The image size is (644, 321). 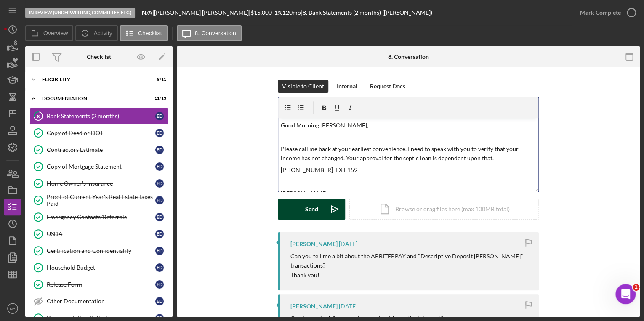 I want to click on div: Copy of Mortgage Statement, so click(x=101, y=166).